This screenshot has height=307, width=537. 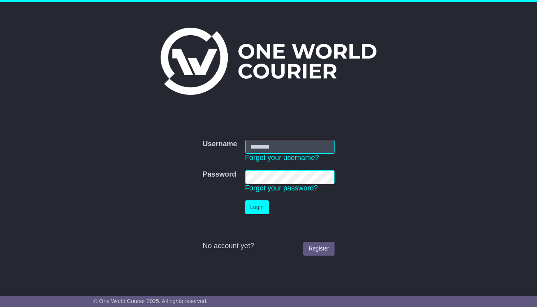 What do you see at coordinates (319, 249) in the screenshot?
I see `a: Register` at bounding box center [319, 249].